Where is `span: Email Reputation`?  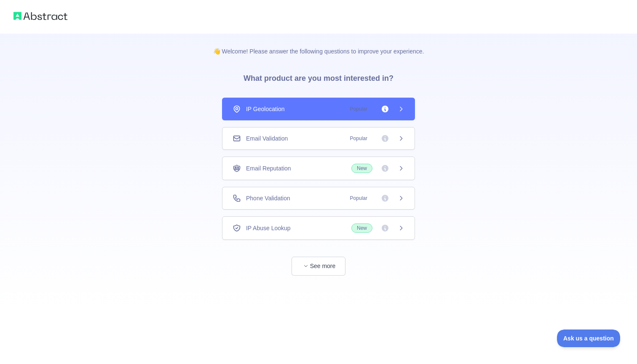 span: Email Reputation is located at coordinates (268, 168).